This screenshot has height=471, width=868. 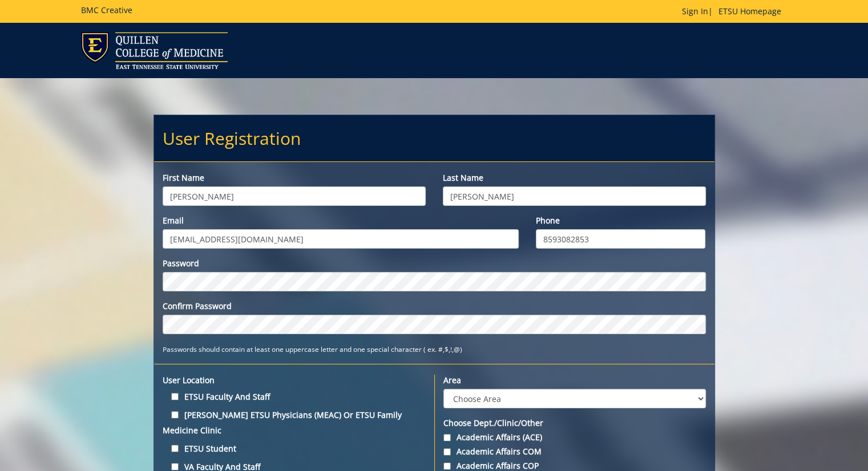 What do you see at coordinates (575, 452) in the screenshot?
I see `label: Academic Affairs COM` at bounding box center [575, 452].